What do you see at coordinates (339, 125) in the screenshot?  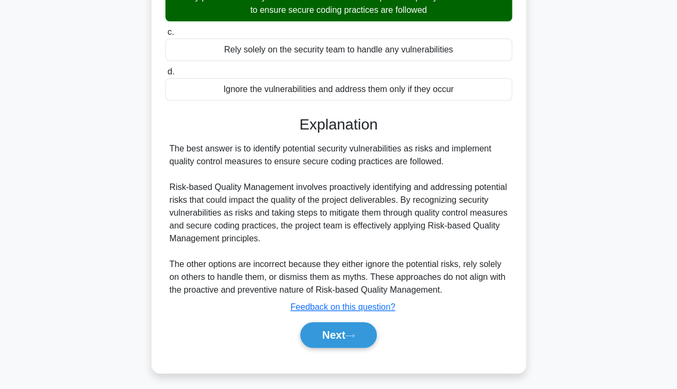 I see `h3: Explanation` at bounding box center [339, 125].